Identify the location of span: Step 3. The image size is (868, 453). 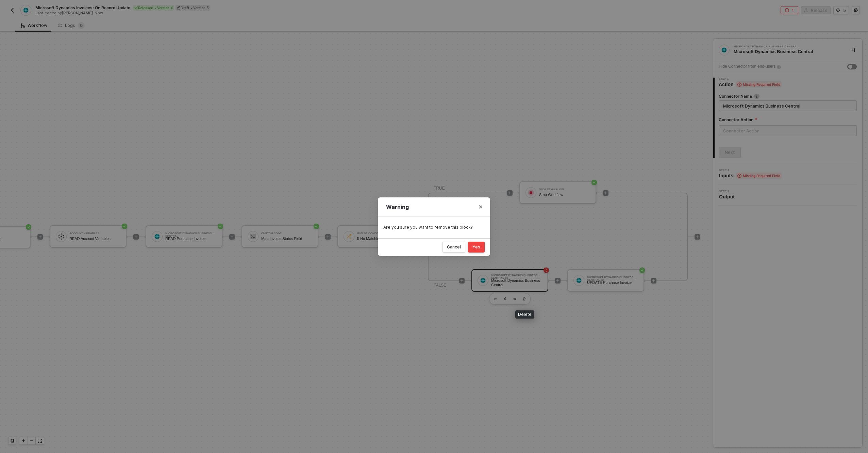
(728, 191).